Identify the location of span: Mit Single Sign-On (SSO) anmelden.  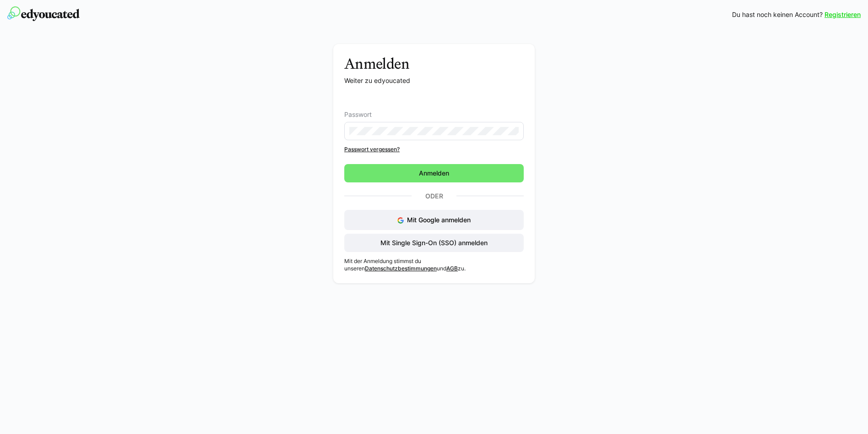
(434, 243).